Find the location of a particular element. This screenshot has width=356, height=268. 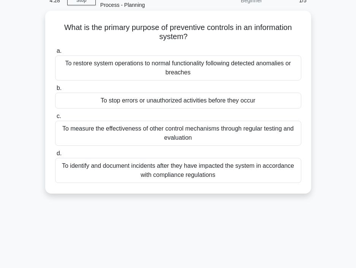

span: a. is located at coordinates (59, 51).